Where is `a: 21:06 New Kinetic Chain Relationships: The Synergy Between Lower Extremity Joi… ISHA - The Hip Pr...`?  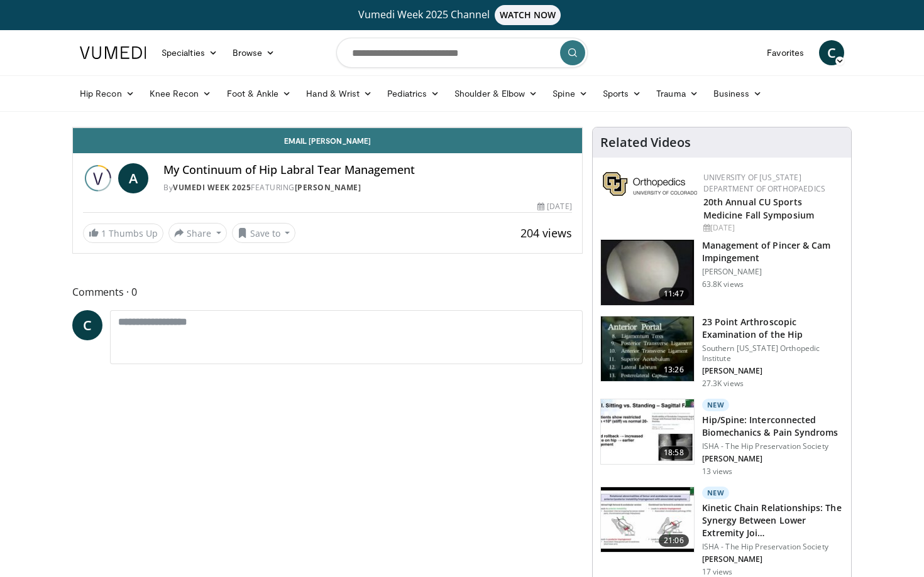
a: 21:06 New Kinetic Chain Relationships: The Synergy Between Lower Extremity Joi… ISHA - The Hip Pr... is located at coordinates (722, 532).